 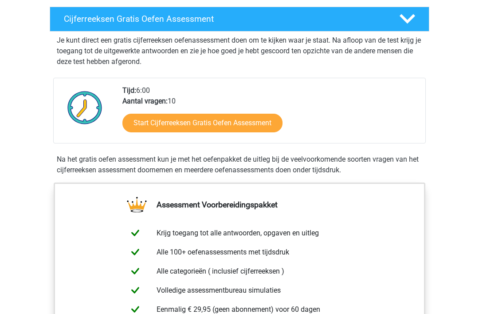 What do you see at coordinates (240, 165) in the screenshot?
I see `div: Na het gratis oefen assessment kun je met het oefenpakket de uitleg bij de veelvoorkomende soorte...` at bounding box center [240, 165].